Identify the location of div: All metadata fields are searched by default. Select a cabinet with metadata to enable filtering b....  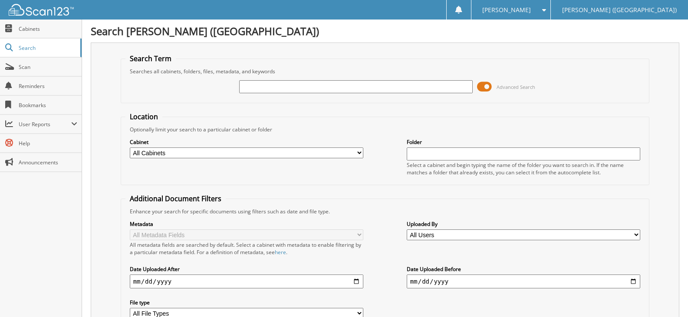
(246, 249).